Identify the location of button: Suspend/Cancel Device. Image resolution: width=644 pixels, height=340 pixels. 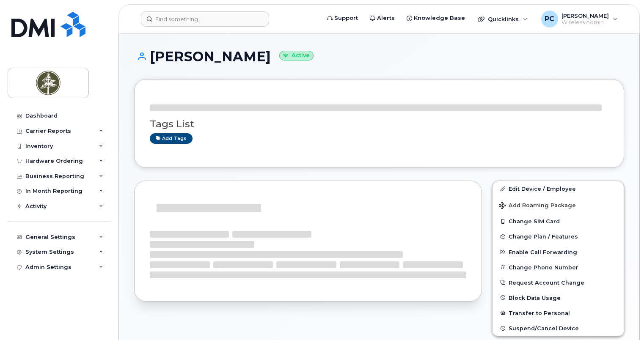
(558, 329).